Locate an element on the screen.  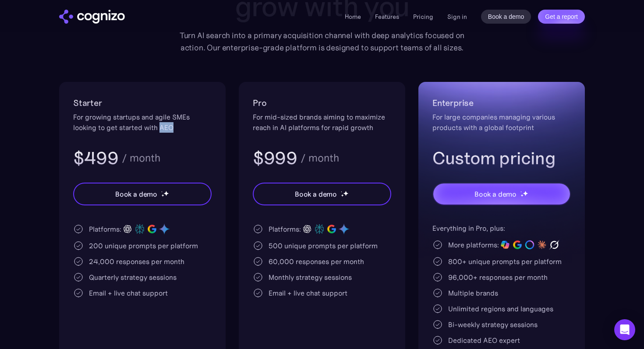
a: Features is located at coordinates (387, 17).